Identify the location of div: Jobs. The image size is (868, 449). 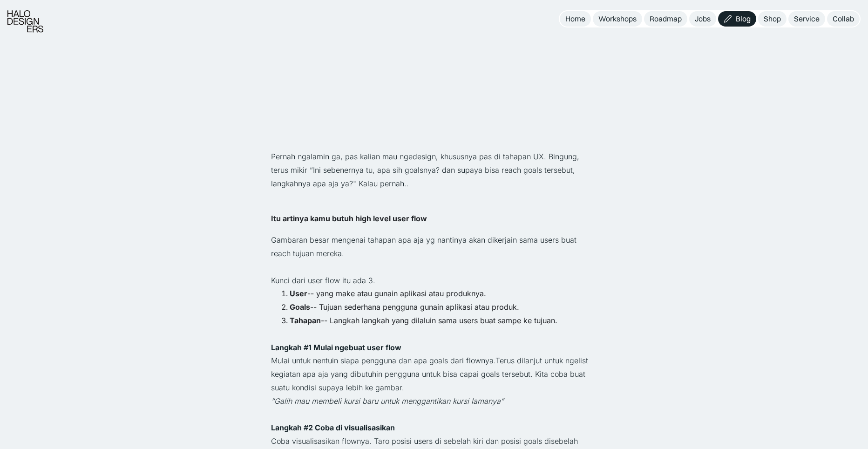
(703, 18).